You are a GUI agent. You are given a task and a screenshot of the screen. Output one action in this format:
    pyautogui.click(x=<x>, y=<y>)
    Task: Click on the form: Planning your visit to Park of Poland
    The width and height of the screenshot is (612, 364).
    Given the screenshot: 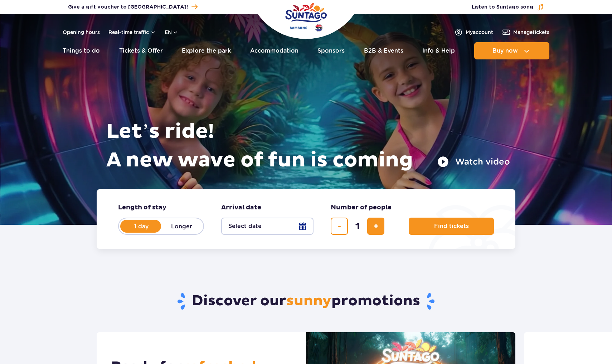 What is the action you would take?
    pyautogui.click(x=306, y=219)
    